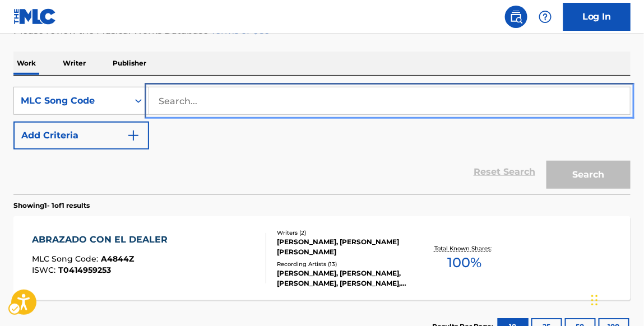 The image size is (644, 326). I want to click on p: Work, so click(26, 64).